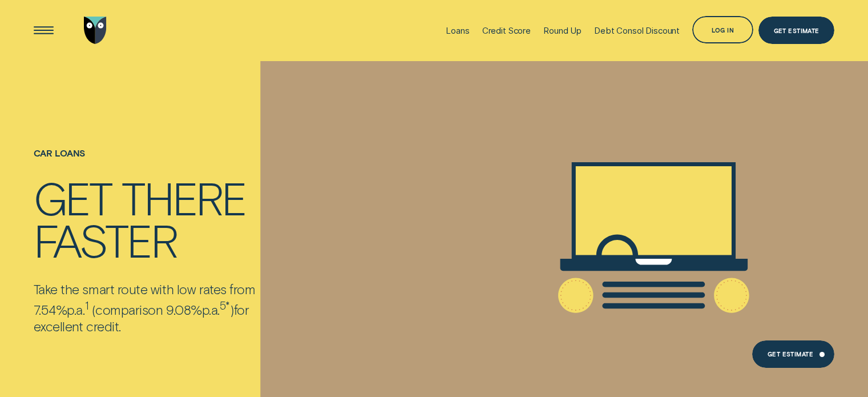 This screenshot has width=868, height=397. Describe the element at coordinates (72, 197) in the screenshot. I see `div: Get` at that location.